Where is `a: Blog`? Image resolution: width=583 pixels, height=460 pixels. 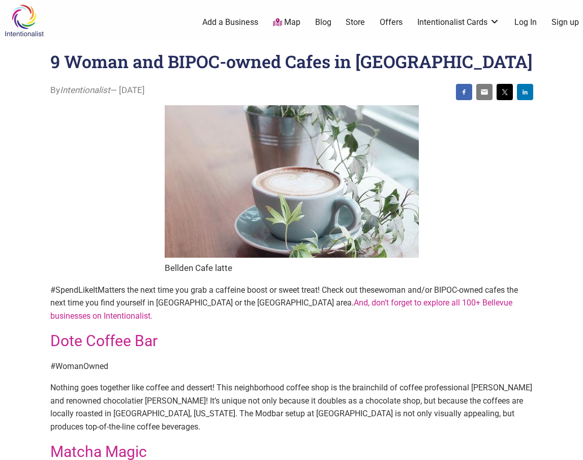
a: Blog is located at coordinates (324, 22).